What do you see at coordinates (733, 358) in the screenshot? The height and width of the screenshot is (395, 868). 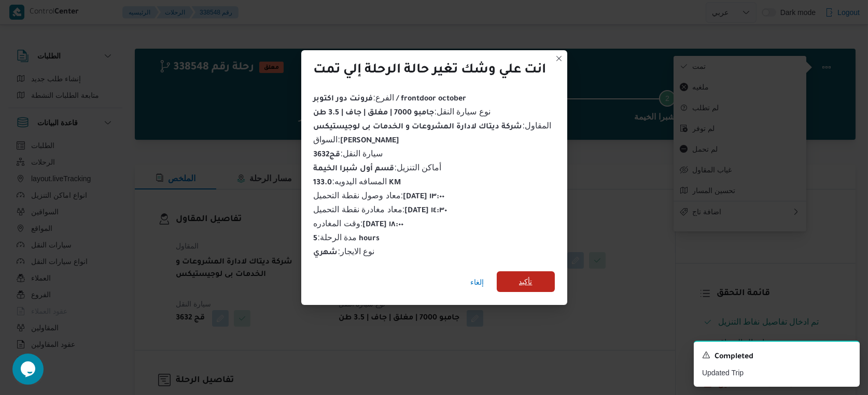 I see `span: Completed` at bounding box center [733, 358].